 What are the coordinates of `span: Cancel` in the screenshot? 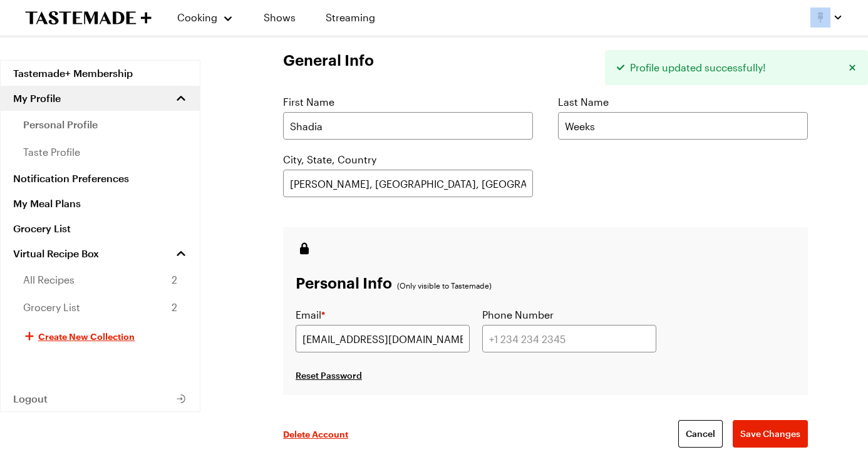 It's located at (700, 434).